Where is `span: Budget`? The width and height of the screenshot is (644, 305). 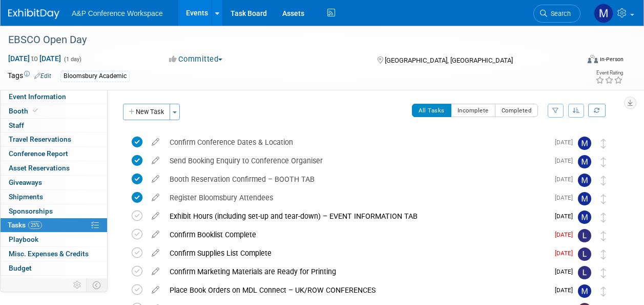 span: Budget is located at coordinates (20, 268).